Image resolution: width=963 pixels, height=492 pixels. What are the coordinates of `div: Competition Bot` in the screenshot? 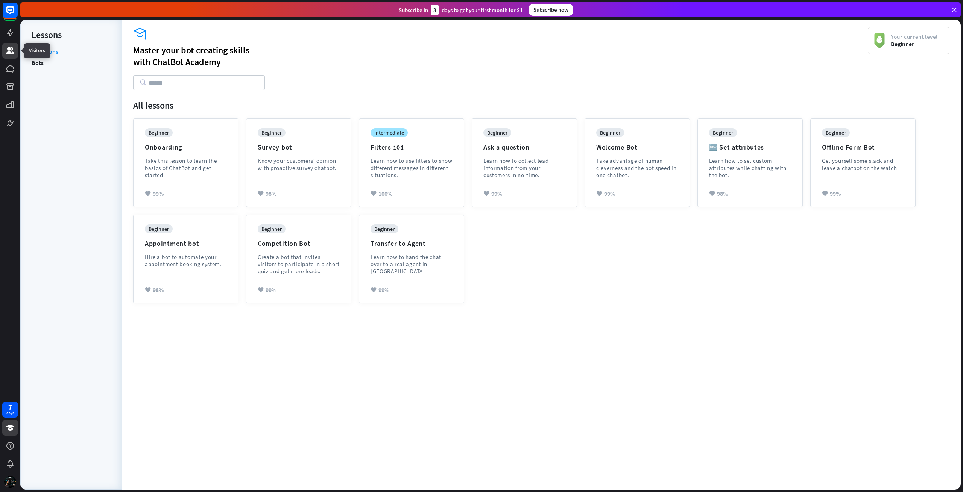 It's located at (284, 243).